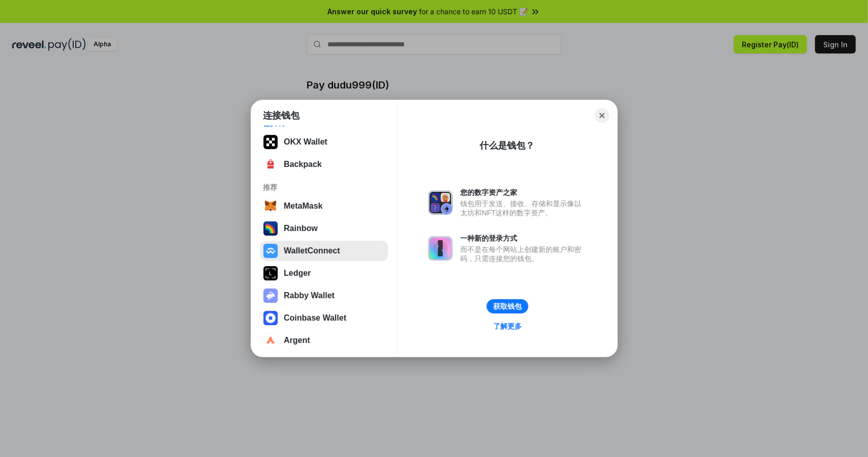 This screenshot has height=457, width=868. I want to click on button: Rabby Wallet, so click(324, 296).